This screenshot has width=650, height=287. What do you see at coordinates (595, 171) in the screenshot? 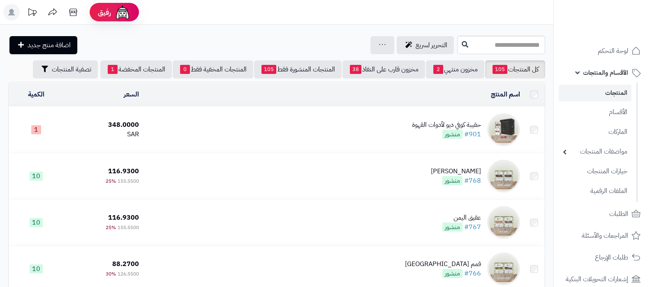
I see `a: خيارات المنتجات` at bounding box center [595, 171].